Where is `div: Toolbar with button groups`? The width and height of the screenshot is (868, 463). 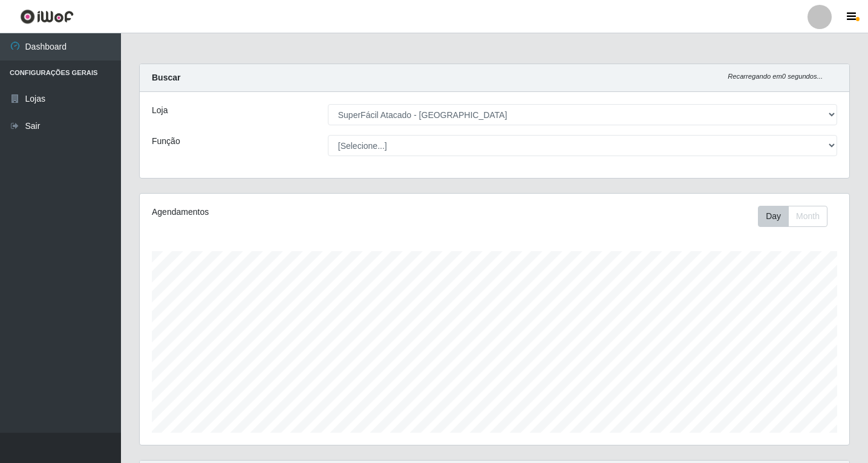 div: Toolbar with button groups is located at coordinates (797, 216).